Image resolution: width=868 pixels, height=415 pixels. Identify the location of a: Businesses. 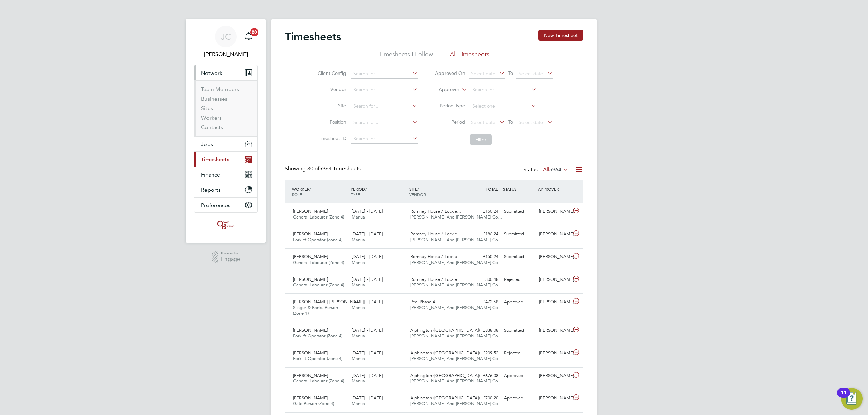
(215, 99).